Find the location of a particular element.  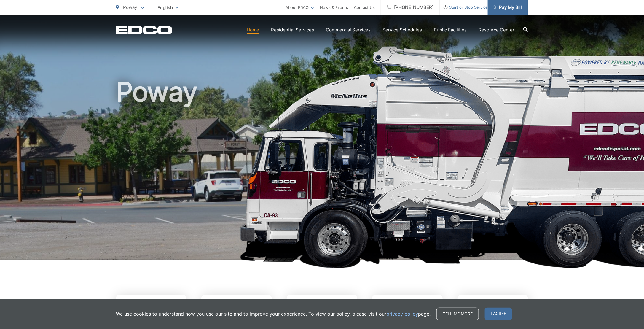

a: News & Events is located at coordinates (334, 7).